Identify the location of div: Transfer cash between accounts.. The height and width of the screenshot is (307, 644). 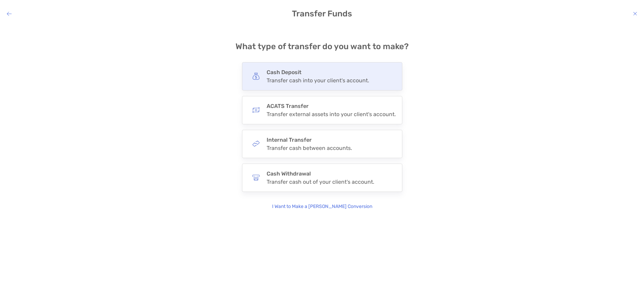
(309, 148).